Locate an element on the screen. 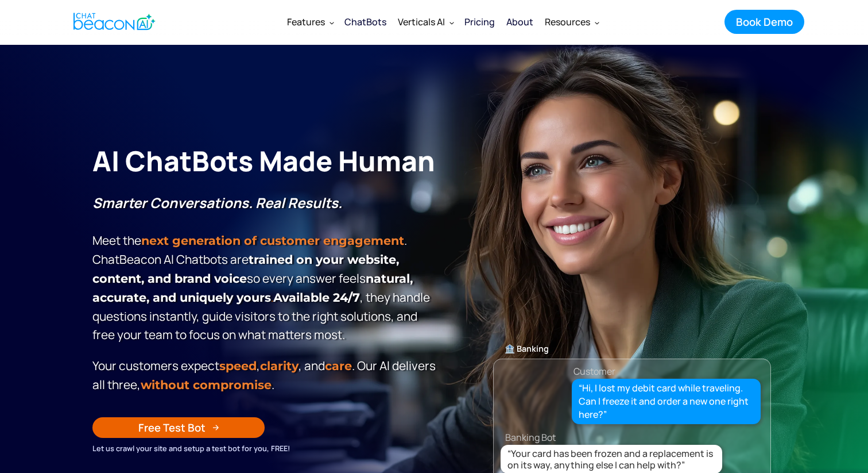 This screenshot has width=868, height=473. div: About is located at coordinates (519, 22).